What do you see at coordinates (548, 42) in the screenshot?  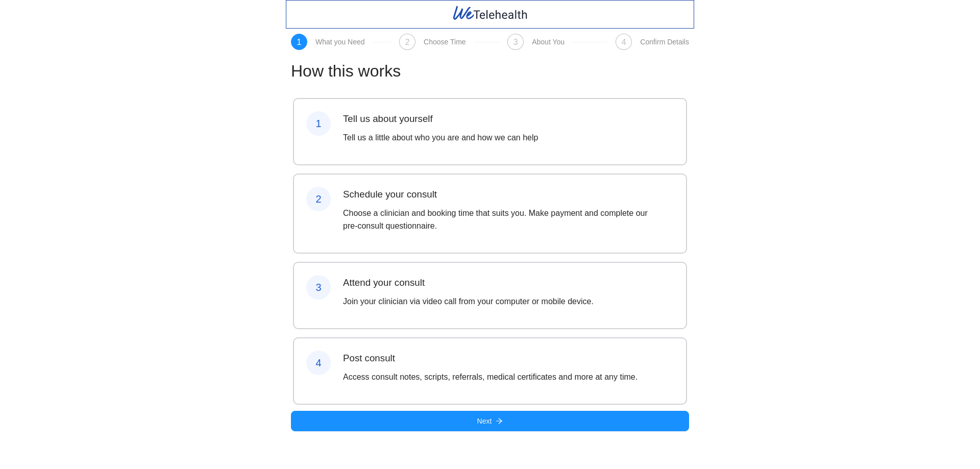 I see `div: About You` at bounding box center [548, 42].